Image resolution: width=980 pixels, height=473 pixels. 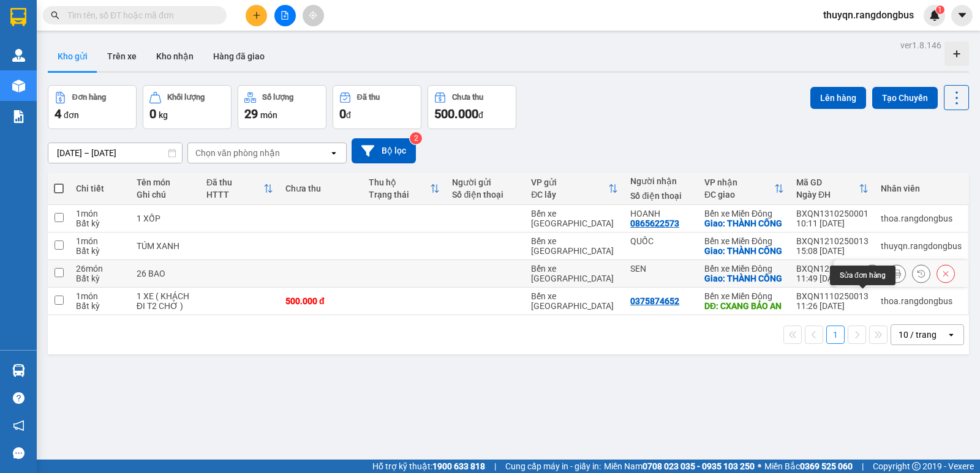 What do you see at coordinates (234, 194) in the screenshot?
I see `div: HTTT` at bounding box center [234, 194].